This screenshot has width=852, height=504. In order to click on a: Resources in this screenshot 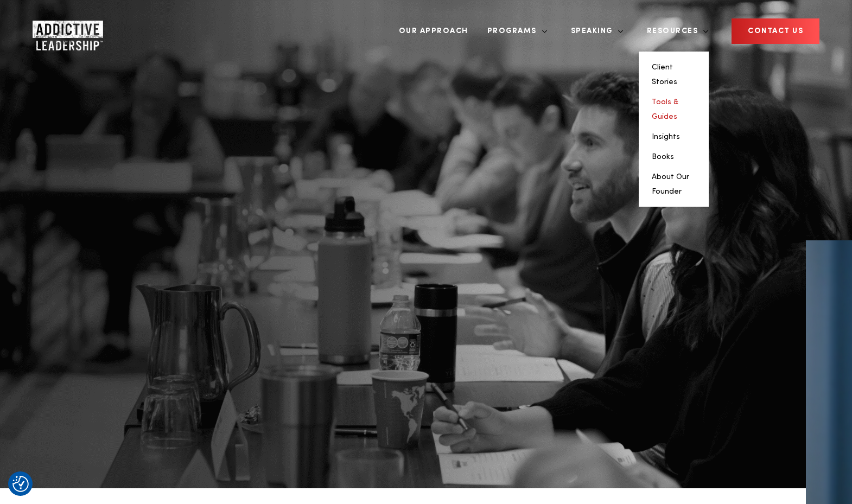, I will do `click(674, 31)`.